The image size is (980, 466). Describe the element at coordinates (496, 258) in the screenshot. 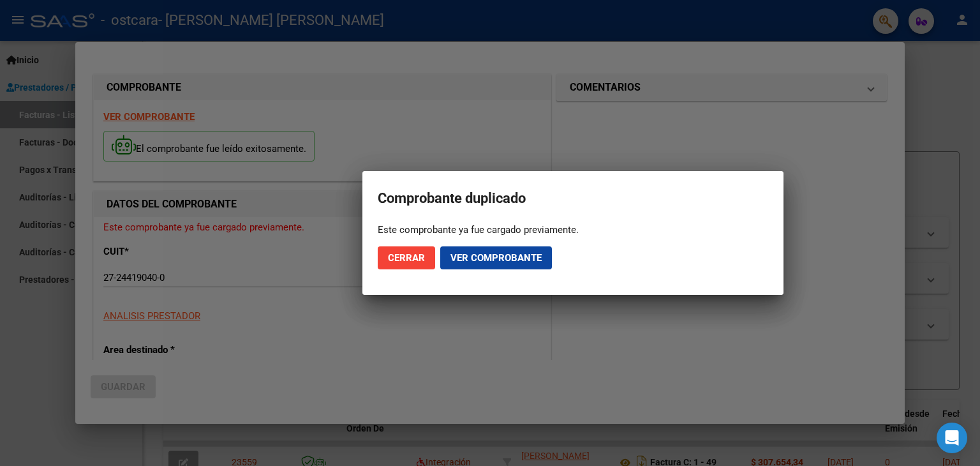

I see `button: Ver comprobante` at that location.